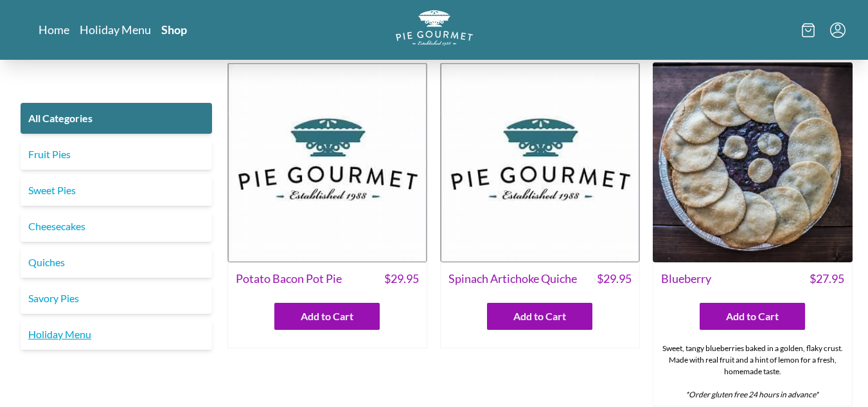  Describe the element at coordinates (434, 29) in the screenshot. I see `a: Logo` at that location.